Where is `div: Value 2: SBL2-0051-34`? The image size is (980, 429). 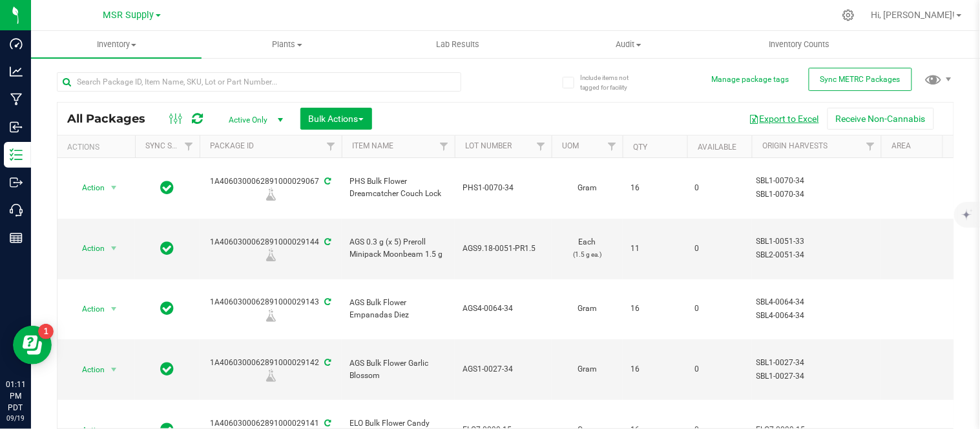 div: Value 2: SBL2-0051-34 is located at coordinates (817, 255).